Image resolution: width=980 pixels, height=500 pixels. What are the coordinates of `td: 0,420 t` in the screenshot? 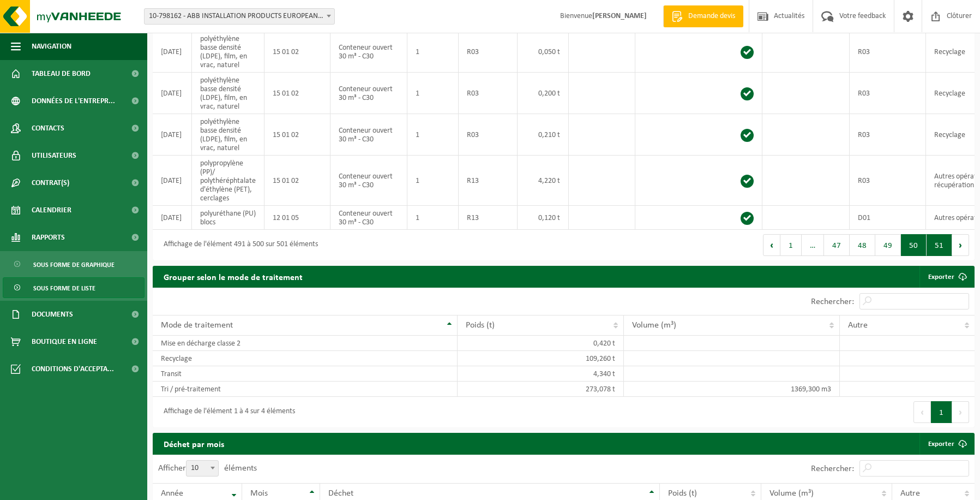 It's located at (541, 343).